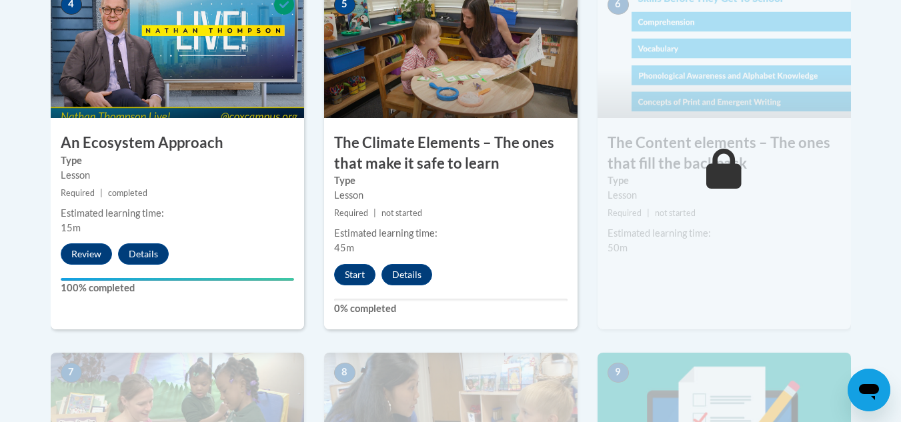 Image resolution: width=901 pixels, height=422 pixels. What do you see at coordinates (345, 373) in the screenshot?
I see `span: 8` at bounding box center [345, 373].